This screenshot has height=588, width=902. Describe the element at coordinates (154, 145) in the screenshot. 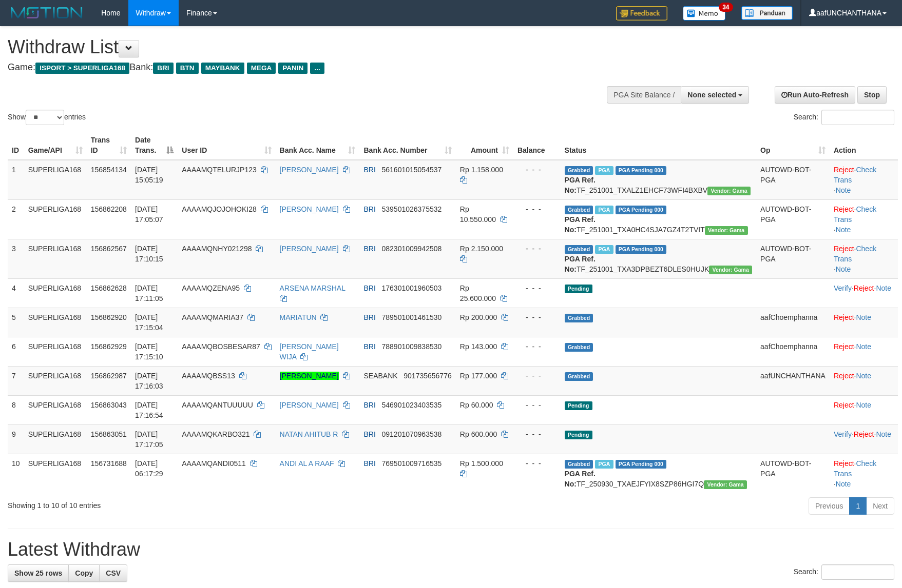

I see `th: Date Trans.: activate to sort column descending` at that location.